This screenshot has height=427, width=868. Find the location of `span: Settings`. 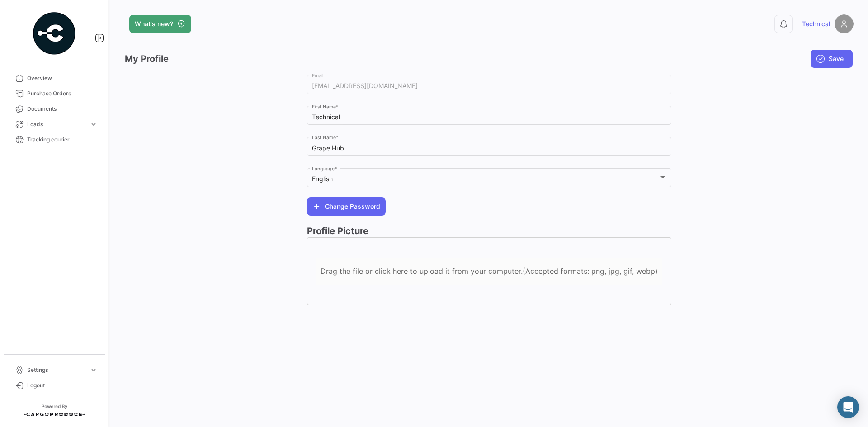

span: Settings is located at coordinates (57, 370).